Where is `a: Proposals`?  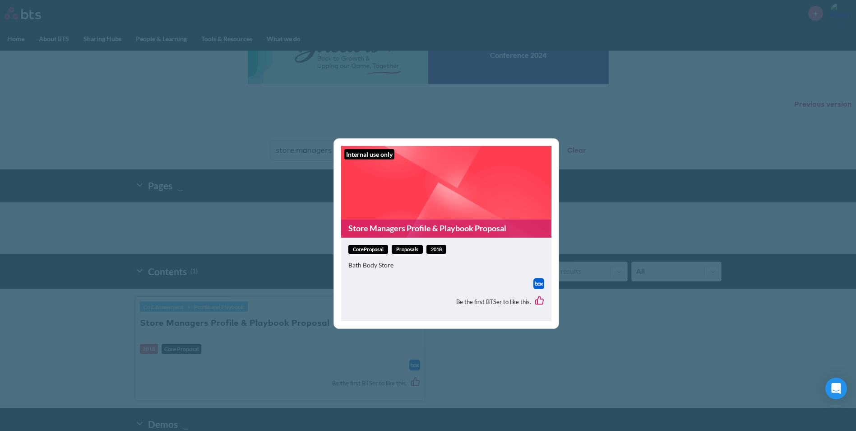
a: Proposals is located at coordinates (407, 249).